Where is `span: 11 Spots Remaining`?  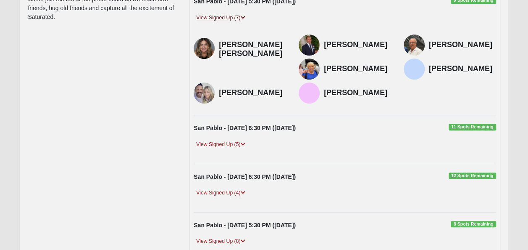
span: 11 Spots Remaining is located at coordinates (472, 127).